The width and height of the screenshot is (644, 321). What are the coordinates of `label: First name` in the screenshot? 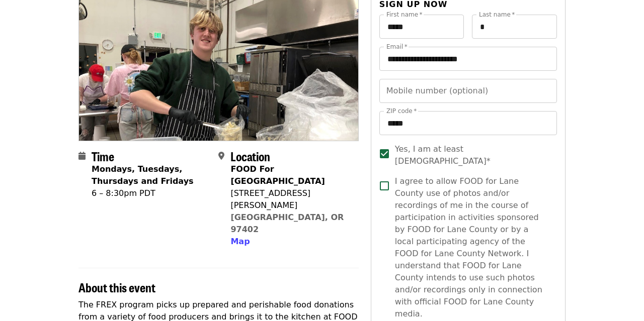 It's located at (404, 15).